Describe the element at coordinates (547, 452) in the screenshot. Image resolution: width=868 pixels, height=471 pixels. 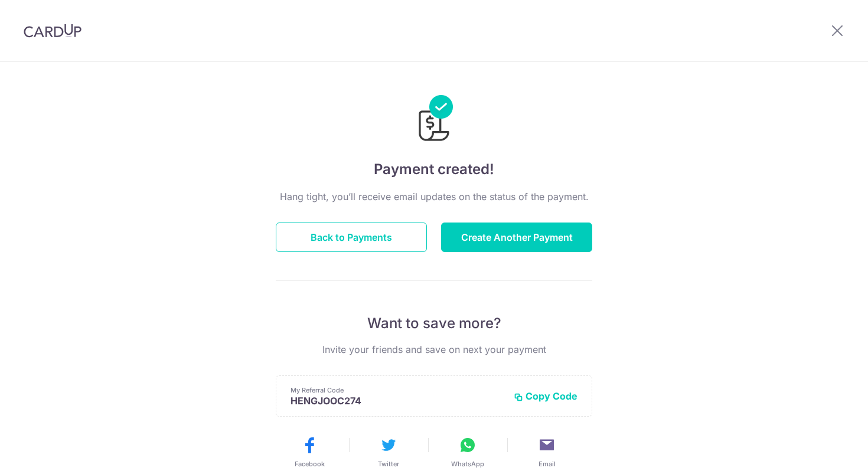
I see `button: Email` at that location.